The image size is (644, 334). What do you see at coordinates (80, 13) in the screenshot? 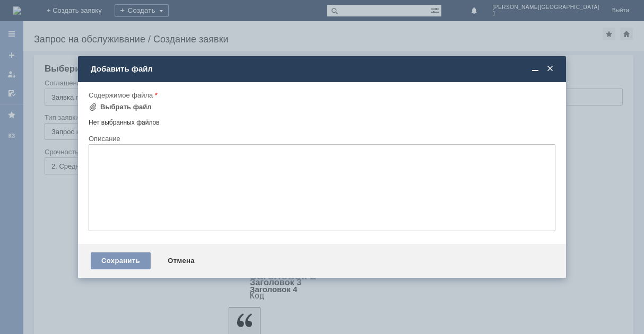
I see `div: Прошу удалить отложенный чек за 5.10. 25г. Файл во вложении` at bounding box center [80, 13].